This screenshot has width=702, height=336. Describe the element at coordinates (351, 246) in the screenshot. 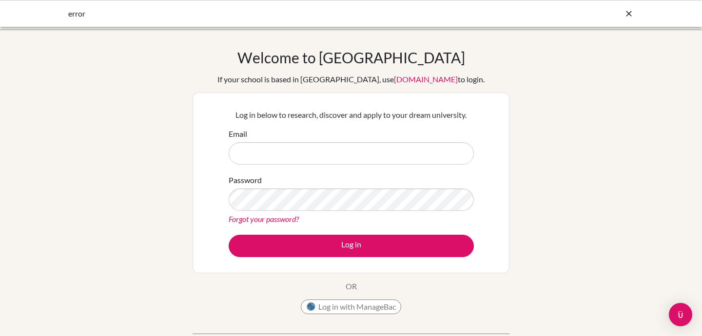

I see `button: Log in` at that location.